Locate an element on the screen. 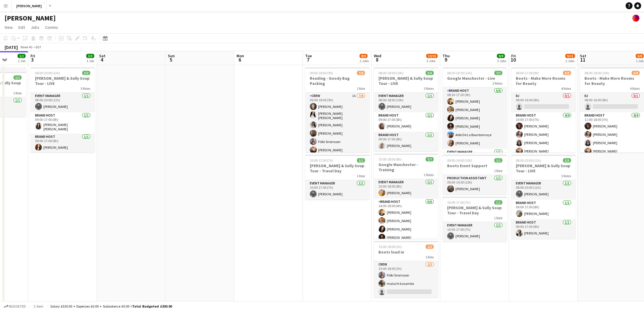  span: Fri is located at coordinates (514, 56).